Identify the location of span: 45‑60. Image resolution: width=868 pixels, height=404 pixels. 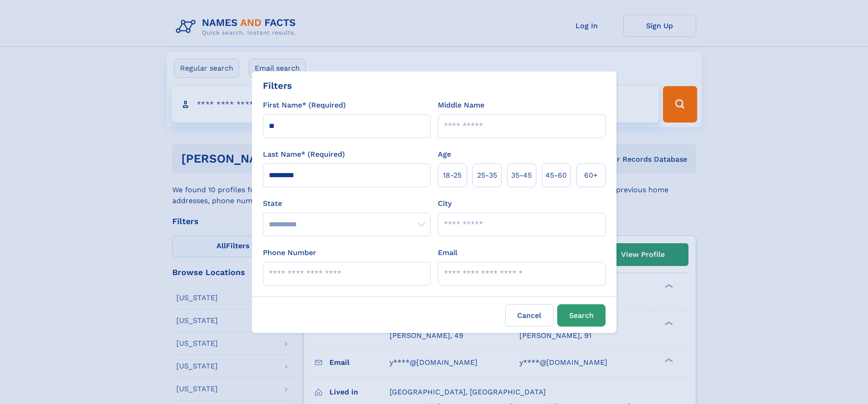
(556, 175).